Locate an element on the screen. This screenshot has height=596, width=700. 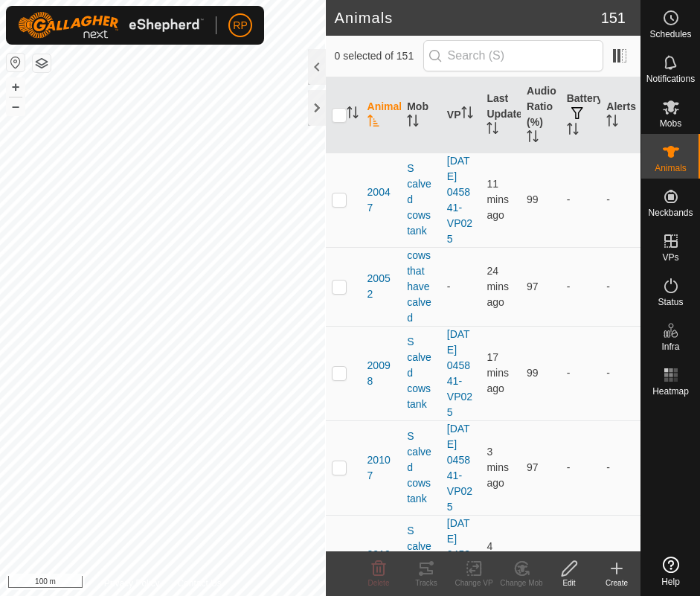
div: Create is located at coordinates (617, 583).